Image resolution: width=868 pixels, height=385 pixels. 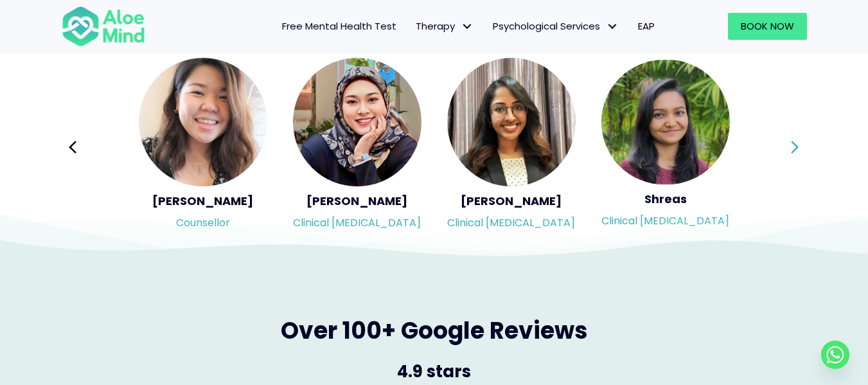 What do you see at coordinates (203, 122) in the screenshot?
I see `img: <h5>Karen</h5><p>Counsellor</p>` at bounding box center [203, 122].